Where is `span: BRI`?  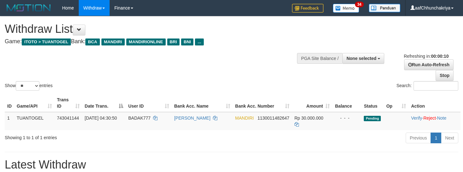 span: BRI is located at coordinates (173, 42).